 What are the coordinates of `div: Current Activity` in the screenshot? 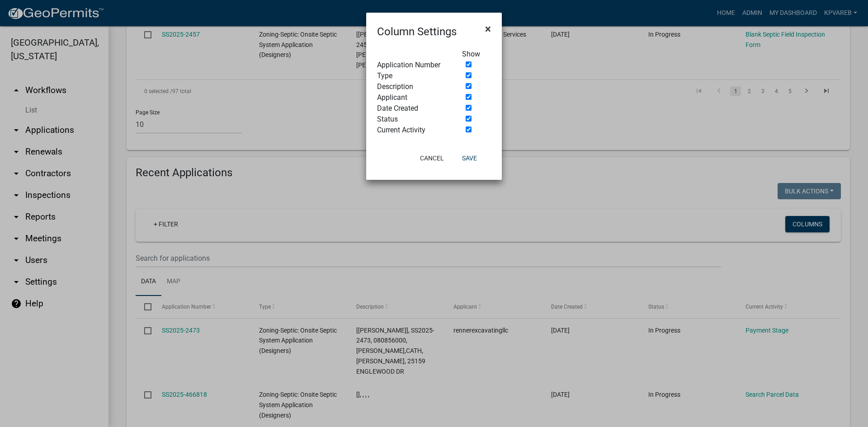 It's located at (413, 130).